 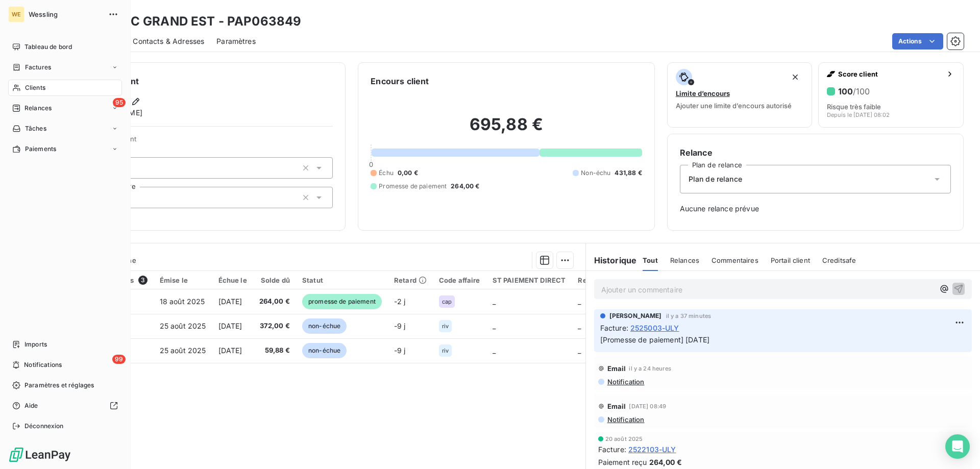 I want to click on span: 2525003-ULY, so click(x=655, y=327).